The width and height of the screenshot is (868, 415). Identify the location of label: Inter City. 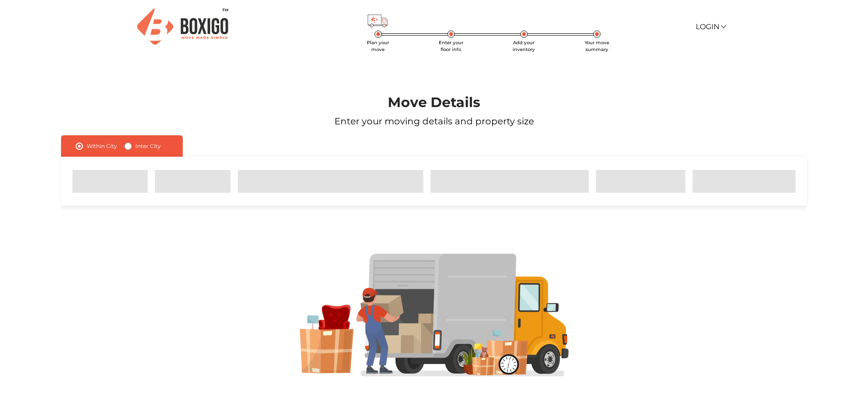
(148, 146).